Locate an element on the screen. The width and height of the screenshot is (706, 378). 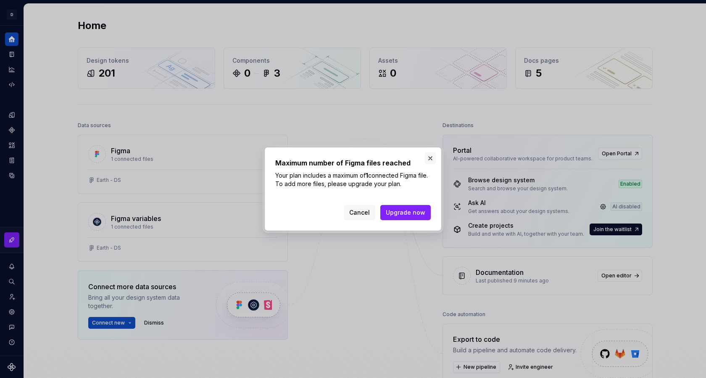
span: Upgrade now is located at coordinates (406, 212).